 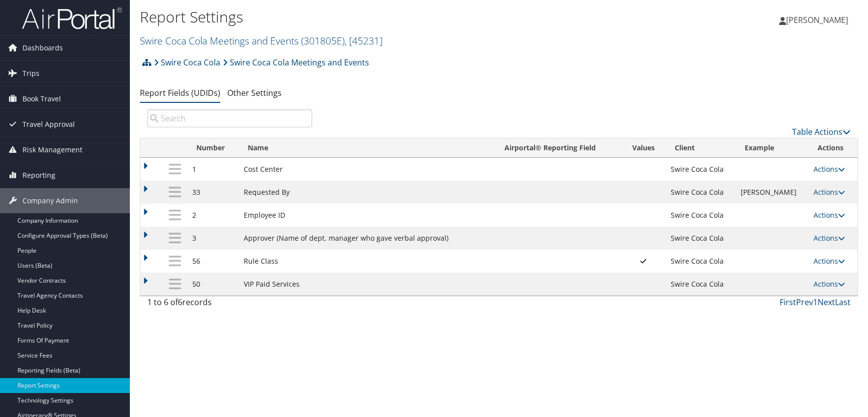 I want to click on td: VIP Paid Services, so click(x=367, y=284).